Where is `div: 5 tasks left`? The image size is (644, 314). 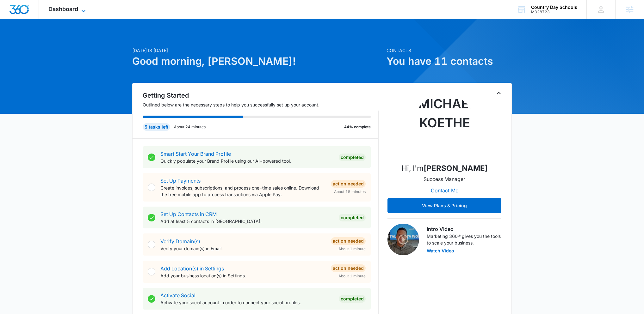 div: 5 tasks left is located at coordinates (156, 127).